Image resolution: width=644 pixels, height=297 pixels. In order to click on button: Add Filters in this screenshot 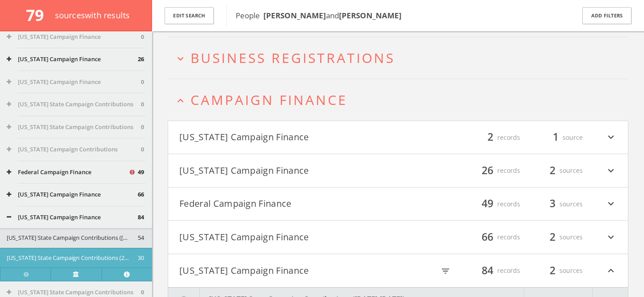, I will do `click(607, 16)`.